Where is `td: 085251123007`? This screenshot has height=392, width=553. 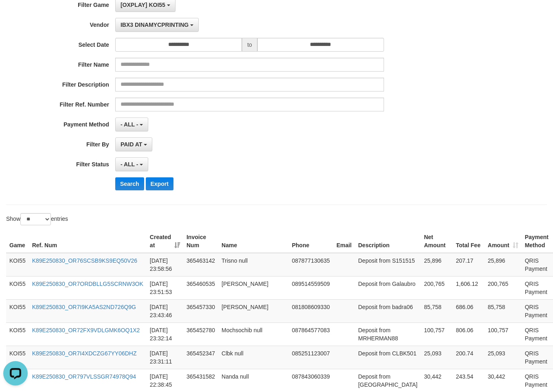
td: 085251123007 is located at coordinates (310, 357).